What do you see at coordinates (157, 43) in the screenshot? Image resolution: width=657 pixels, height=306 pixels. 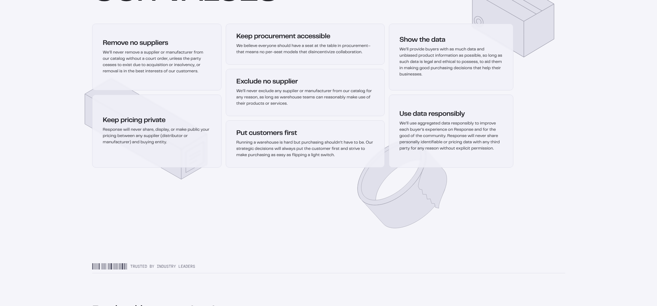 I see `h2: Remove no suppliers` at bounding box center [157, 43].